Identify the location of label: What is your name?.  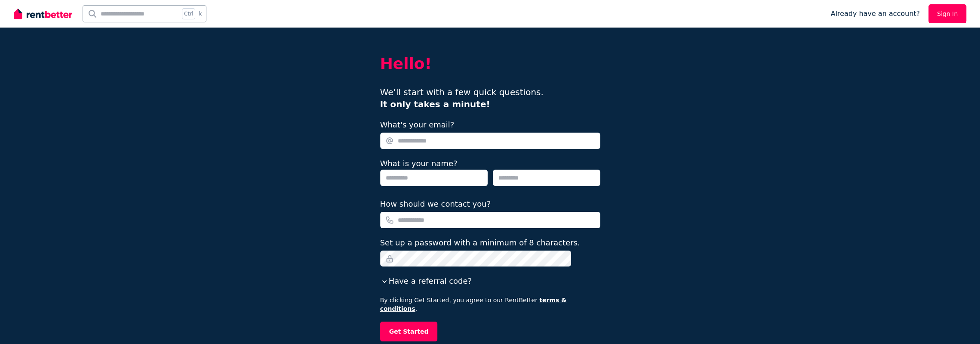
(419, 164).